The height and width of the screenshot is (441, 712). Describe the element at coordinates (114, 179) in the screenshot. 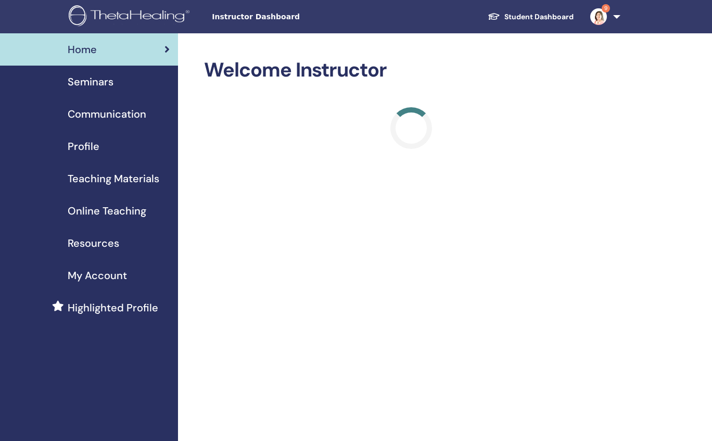

I see `span: Teaching Materials` at that location.